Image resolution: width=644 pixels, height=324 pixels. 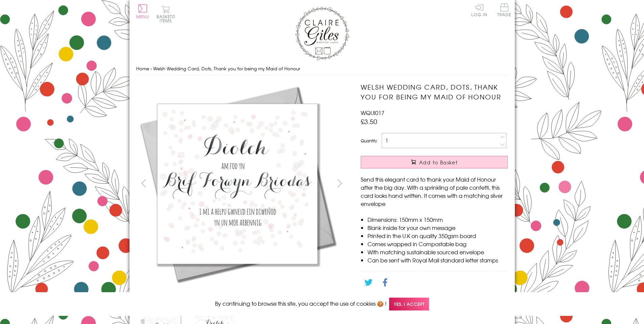 I want to click on button: next, so click(x=339, y=183).